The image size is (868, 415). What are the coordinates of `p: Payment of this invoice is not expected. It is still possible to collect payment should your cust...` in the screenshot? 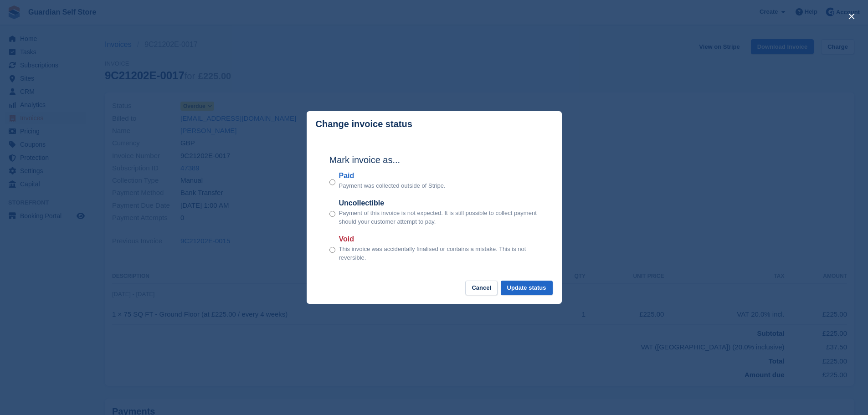 It's located at (439, 217).